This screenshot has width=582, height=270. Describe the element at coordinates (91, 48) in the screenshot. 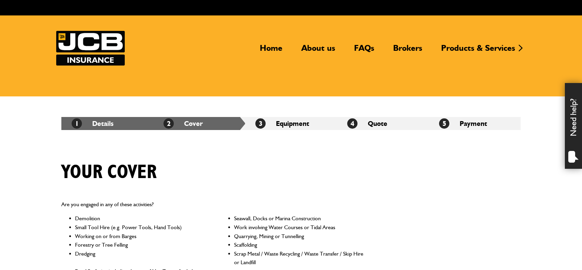

I see `a: JCB Insurance Services` at that location.